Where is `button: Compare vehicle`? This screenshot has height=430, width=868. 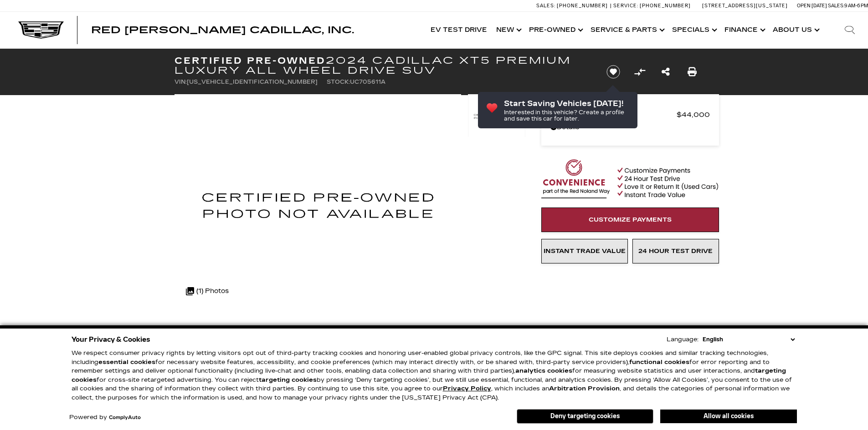
button: Compare vehicle is located at coordinates (640, 72).